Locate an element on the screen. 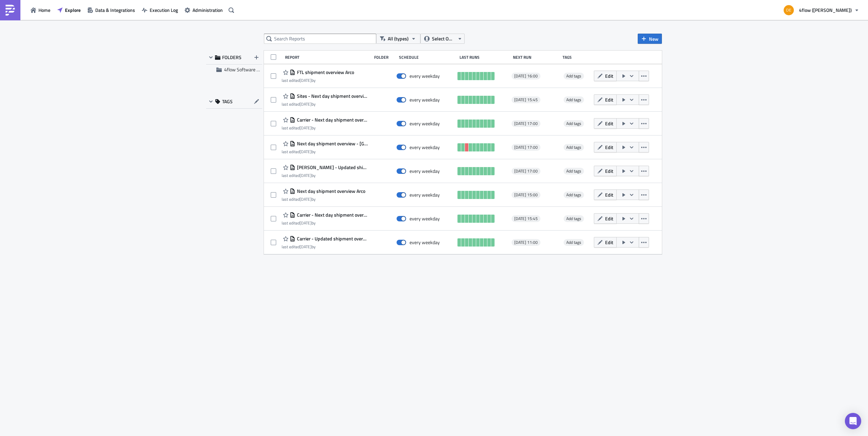  time: 2025-05-28T08:24:18Z is located at coordinates (306, 175).